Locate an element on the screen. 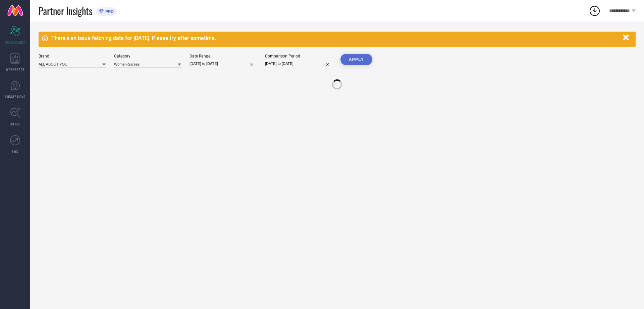 The height and width of the screenshot is (309, 644). div: Open download list is located at coordinates (595, 11).